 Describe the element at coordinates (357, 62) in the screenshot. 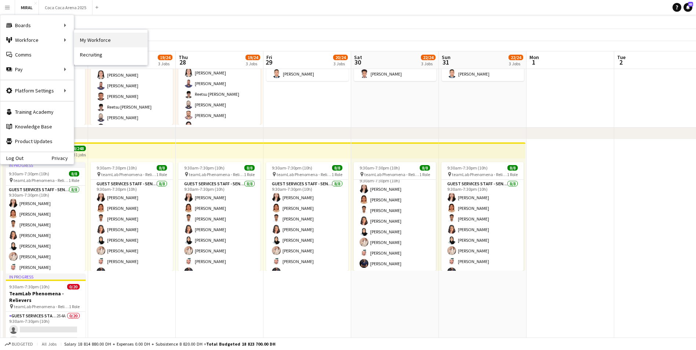

I see `span: 30` at that location.